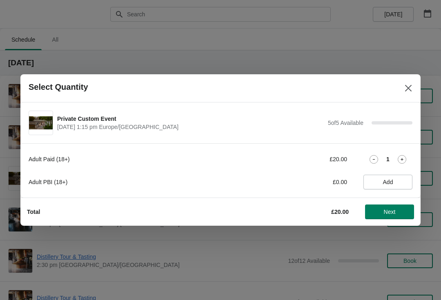 This screenshot has width=441, height=300. What do you see at coordinates (388, 159) in the screenshot?
I see `strong: 1` at bounding box center [388, 159].